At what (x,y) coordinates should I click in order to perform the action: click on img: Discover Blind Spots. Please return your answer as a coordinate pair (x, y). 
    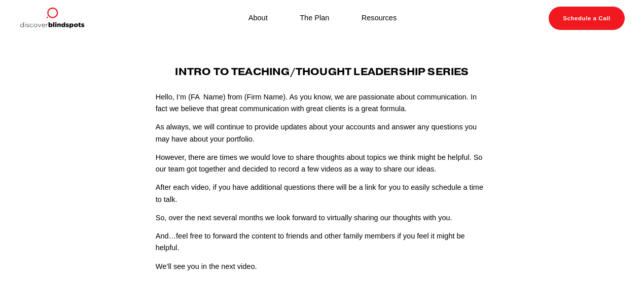
    Looking at the image, I should click on (52, 18).